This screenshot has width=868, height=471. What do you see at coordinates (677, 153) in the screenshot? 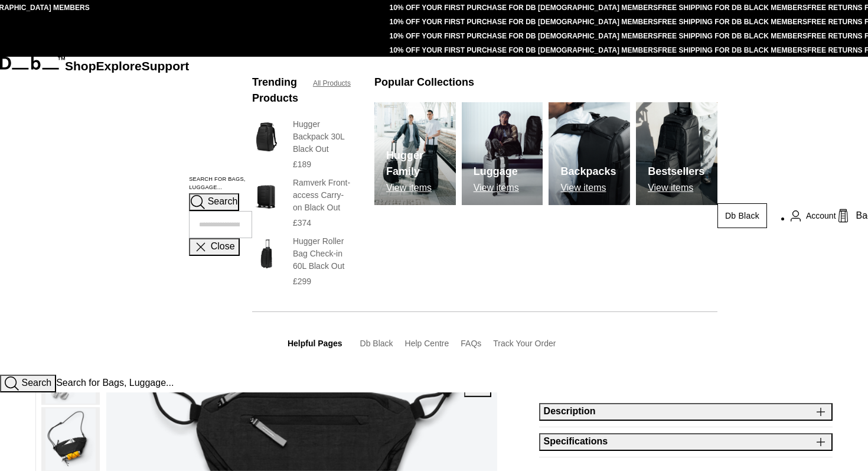
I see `a: Db Bestsellers View items` at bounding box center [677, 153].